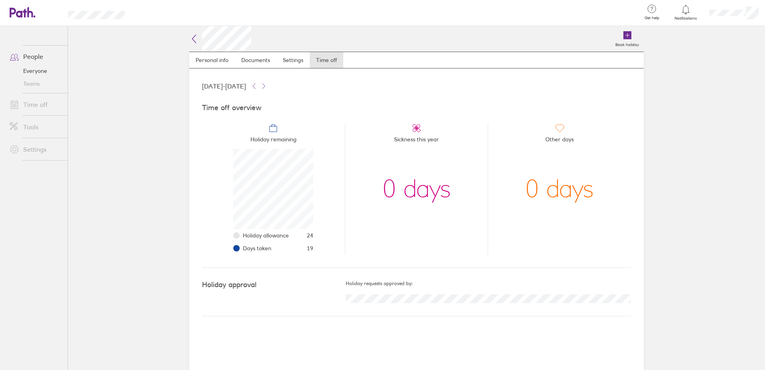  Describe the element at coordinates (416, 141) in the screenshot. I see `span: Sickness this year` at that location.